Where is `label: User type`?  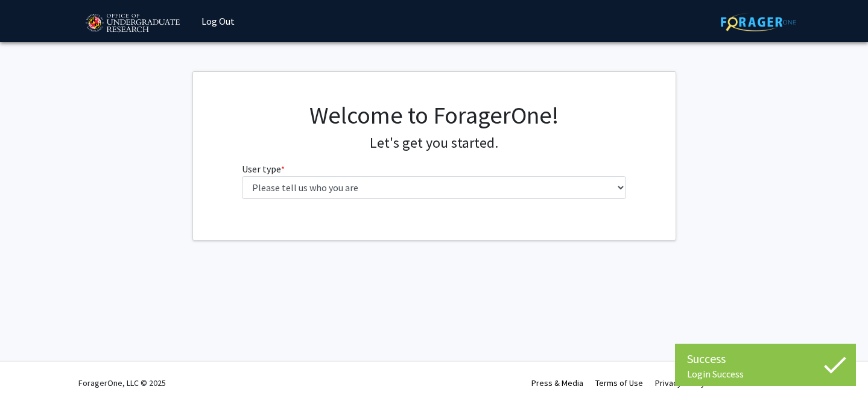 label: User type is located at coordinates (263, 169).